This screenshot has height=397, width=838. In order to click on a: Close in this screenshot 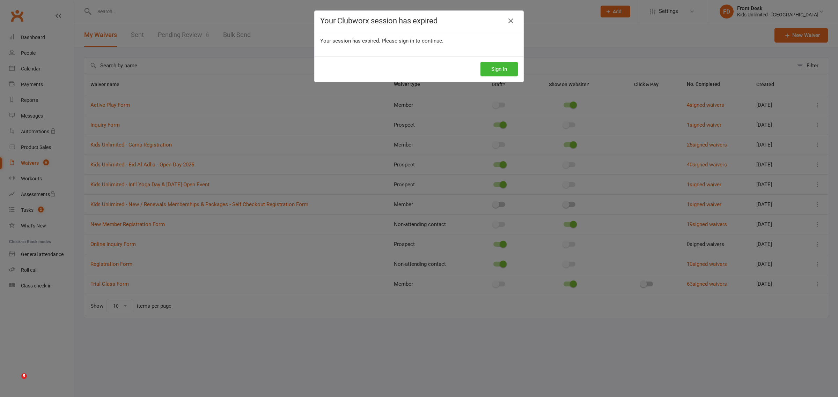, I will do `click(511, 21)`.